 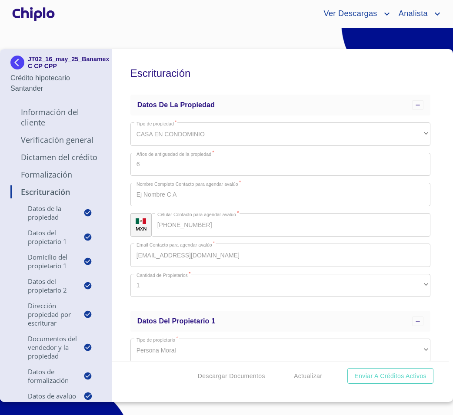 What do you see at coordinates (47, 286) in the screenshot?
I see `p: Datos del propietario 2` at bounding box center [47, 286].